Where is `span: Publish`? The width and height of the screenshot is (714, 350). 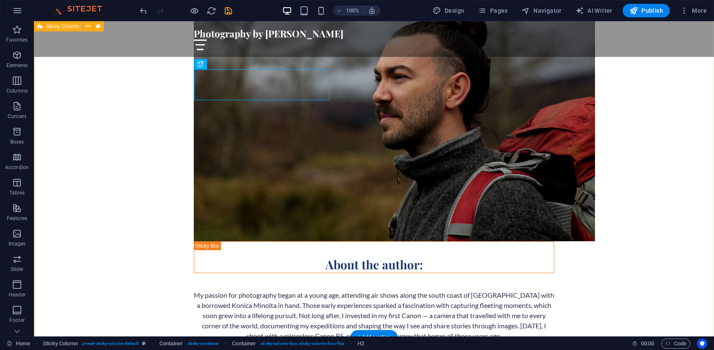
span: Publish is located at coordinates (646, 11).